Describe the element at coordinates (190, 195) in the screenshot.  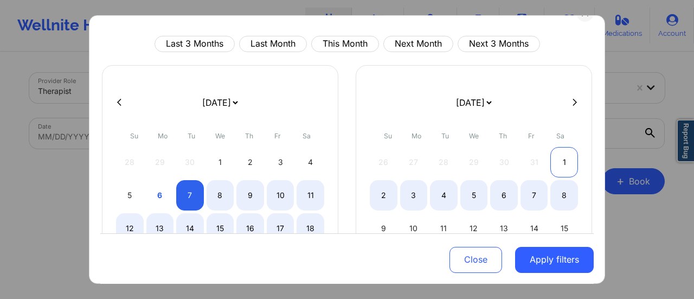
I see `div: Tue Oct 07 2025` at that location.